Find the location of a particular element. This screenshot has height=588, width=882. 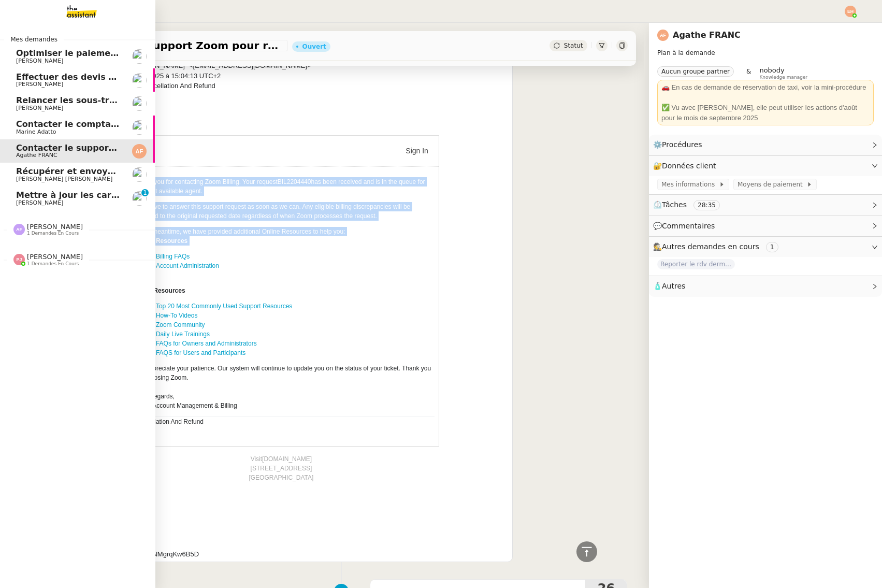

a: How-To Videos is located at coordinates (177, 315).